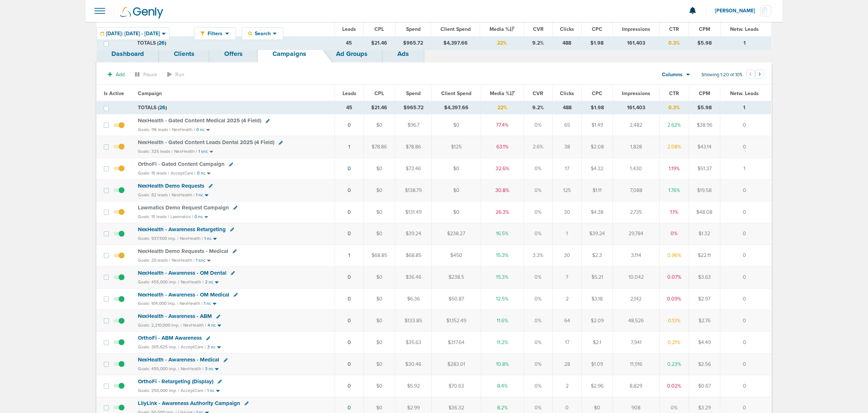 The width and height of the screenshot is (868, 413). What do you see at coordinates (455, 29) in the screenshot?
I see `span: Client Spend` at bounding box center [455, 29].